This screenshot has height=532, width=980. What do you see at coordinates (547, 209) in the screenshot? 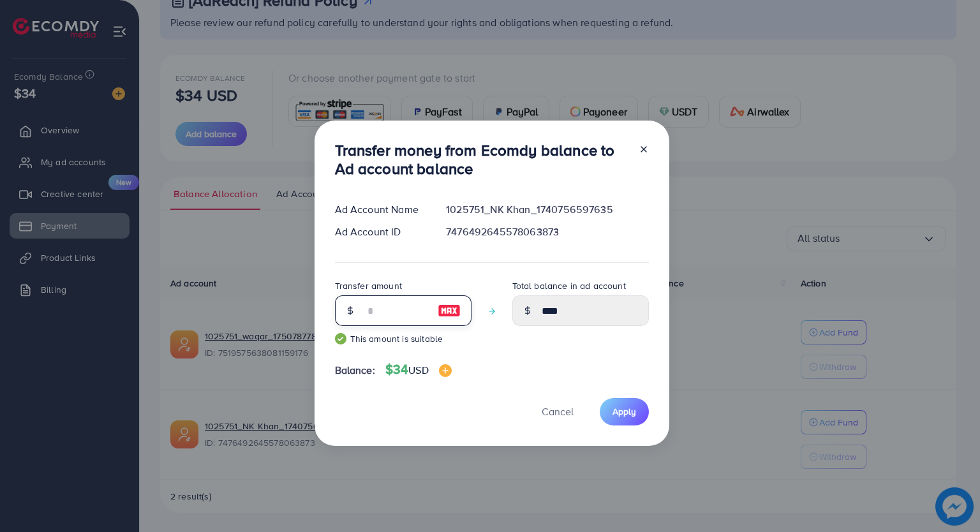
I see `div: 1025751_NK Khan_1740756597635` at bounding box center [547, 209].